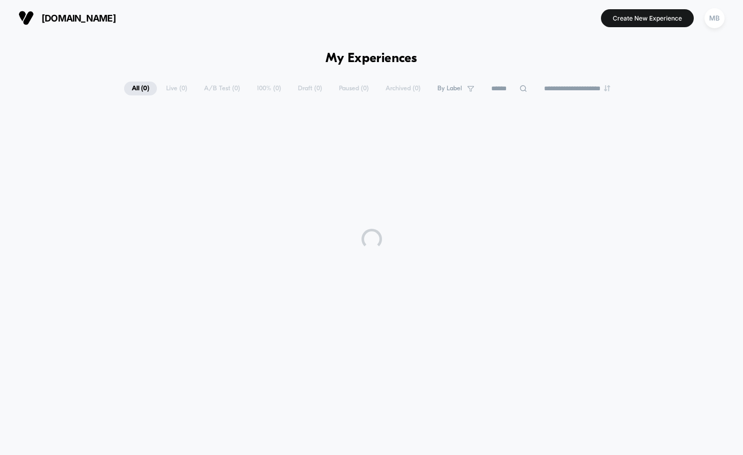 This screenshot has height=455, width=743. I want to click on button: Create New Experience, so click(648, 18).